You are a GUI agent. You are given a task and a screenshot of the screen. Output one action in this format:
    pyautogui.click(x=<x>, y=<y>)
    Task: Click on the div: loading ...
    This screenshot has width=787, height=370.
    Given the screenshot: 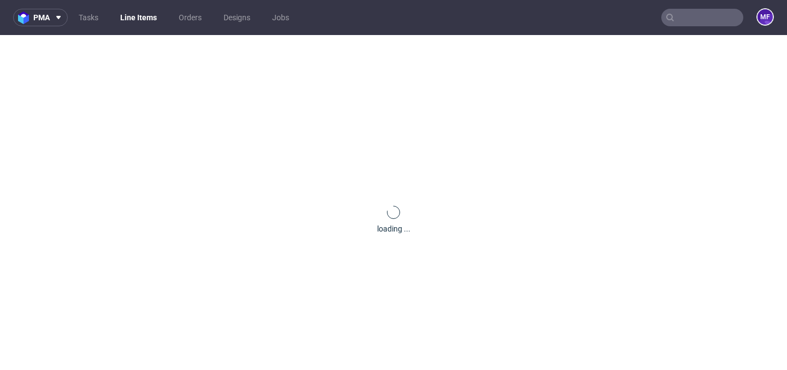 What is the action you would take?
    pyautogui.click(x=394, y=229)
    